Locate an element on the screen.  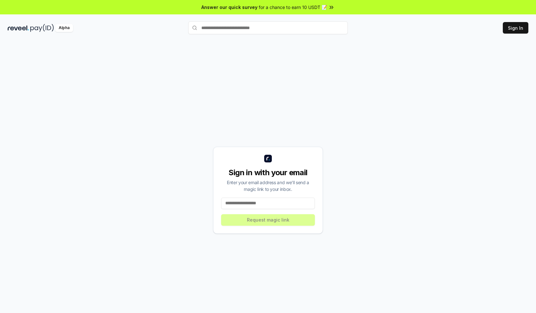
span: for a chance to earn 10 USDT 📝 is located at coordinates (293, 7).